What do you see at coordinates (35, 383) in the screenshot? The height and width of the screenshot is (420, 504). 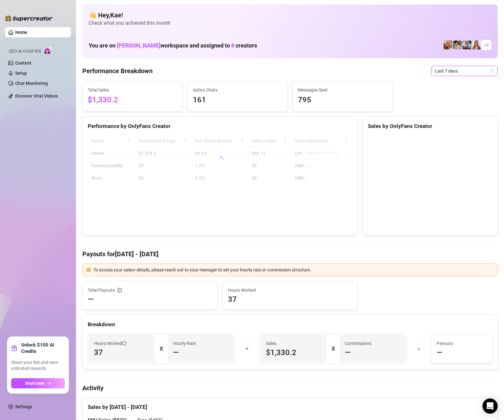 I see `span: Start now` at bounding box center [35, 383].